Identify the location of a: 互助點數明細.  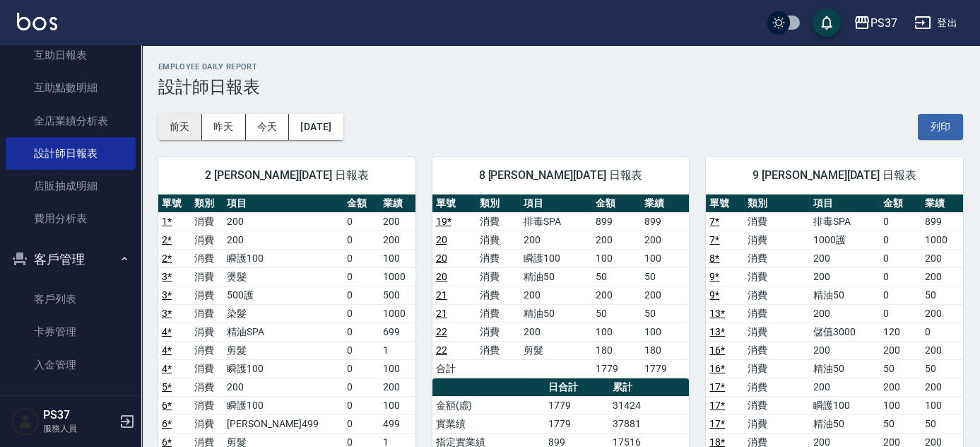
(70, 87).